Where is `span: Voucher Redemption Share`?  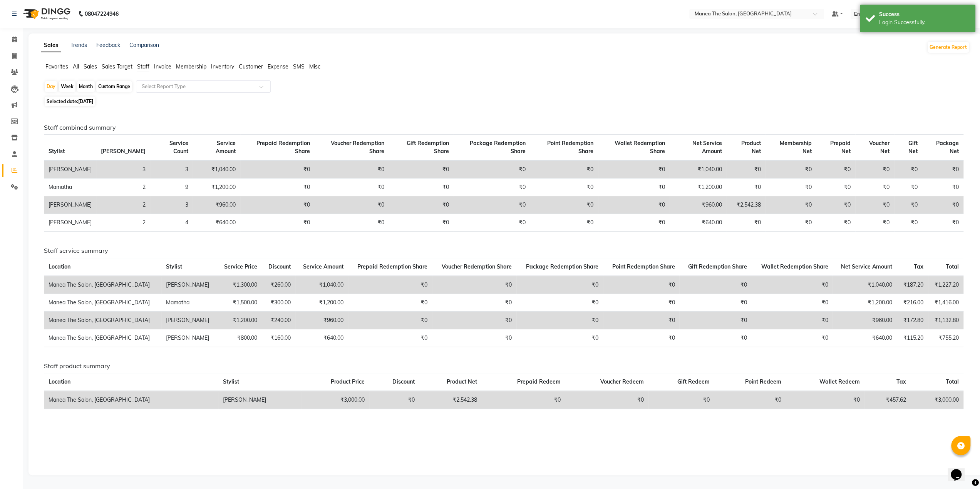
span: Voucher Redemption Share is located at coordinates (477, 266).